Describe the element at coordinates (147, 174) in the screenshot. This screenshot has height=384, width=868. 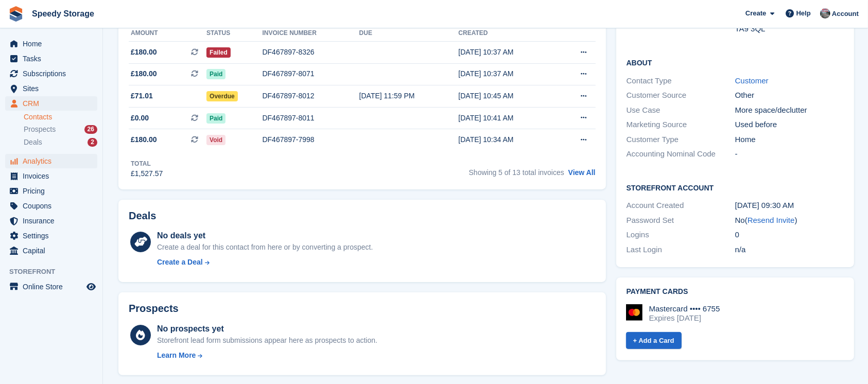
I see `div: £1,527.57` at that location.